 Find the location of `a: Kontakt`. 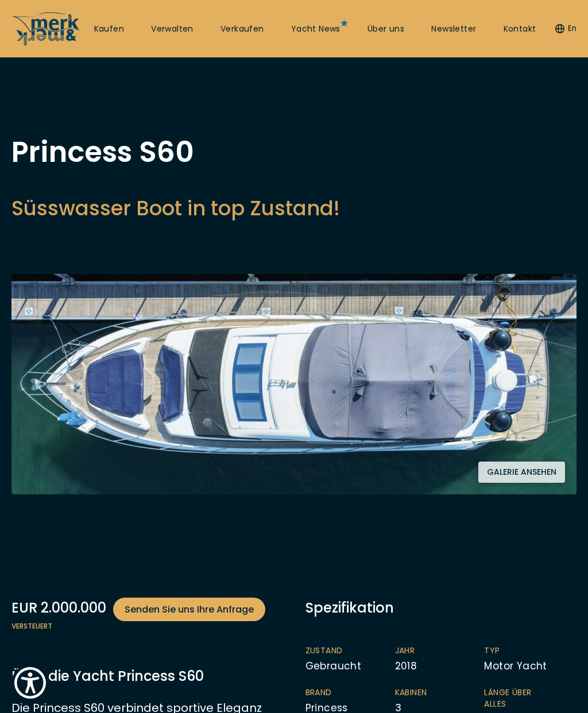

a: Kontakt is located at coordinates (519, 29).